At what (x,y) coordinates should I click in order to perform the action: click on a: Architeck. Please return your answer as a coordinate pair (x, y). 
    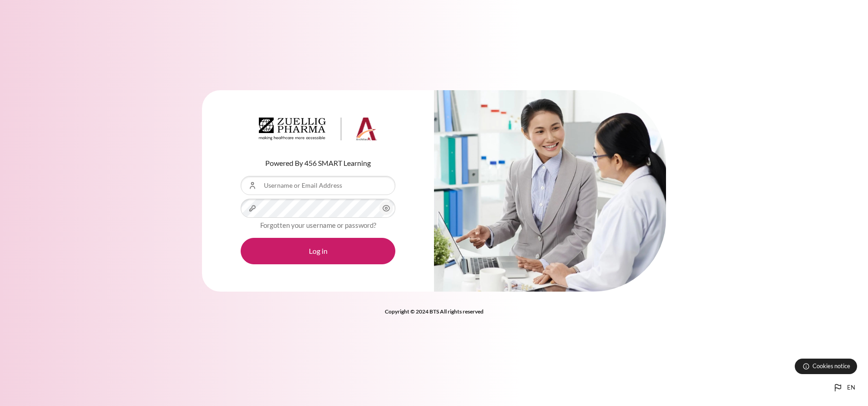
    Looking at the image, I should click on (318, 131).